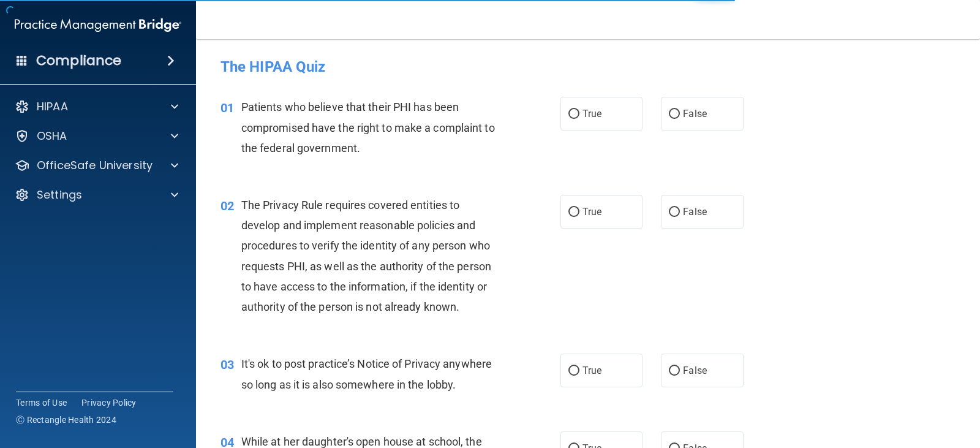 The height and width of the screenshot is (448, 980). I want to click on p: OfficeSafe University, so click(95, 166).